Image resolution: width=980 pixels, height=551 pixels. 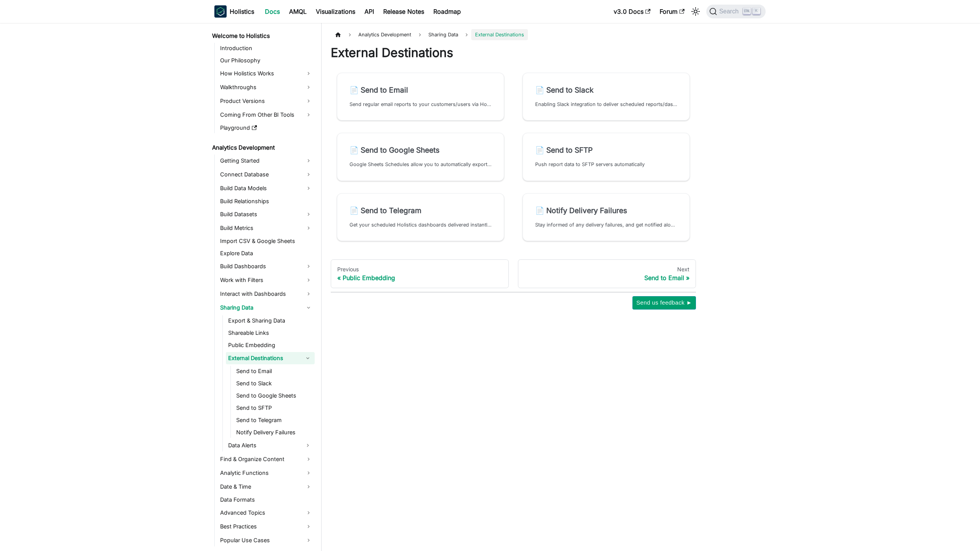 I want to click on a: Home page, so click(x=338, y=34).